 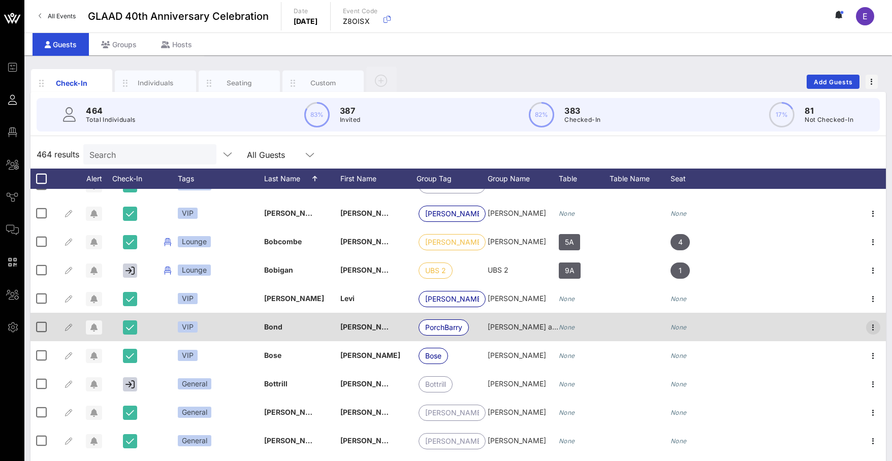 What do you see at coordinates (865, 16) in the screenshot?
I see `span: E` at bounding box center [865, 16].